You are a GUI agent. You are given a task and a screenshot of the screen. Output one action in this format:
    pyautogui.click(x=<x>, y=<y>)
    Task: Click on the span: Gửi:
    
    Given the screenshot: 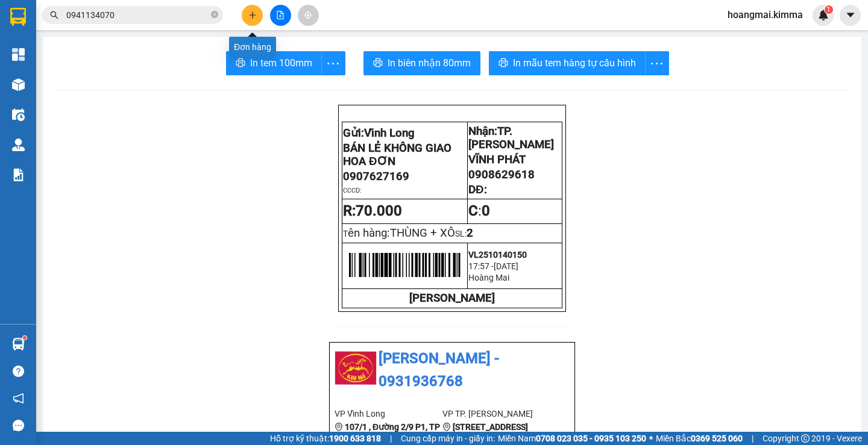 What is the action you would take?
    pyautogui.click(x=378, y=133)
    